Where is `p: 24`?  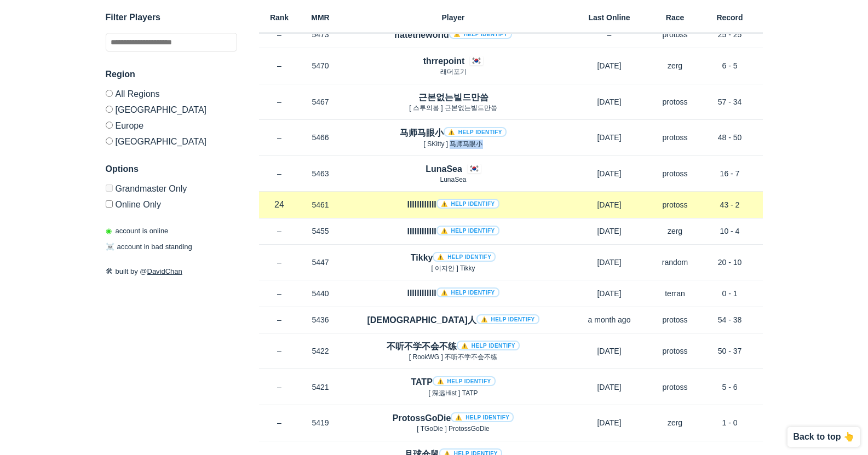 p: 24 is located at coordinates (279, 204).